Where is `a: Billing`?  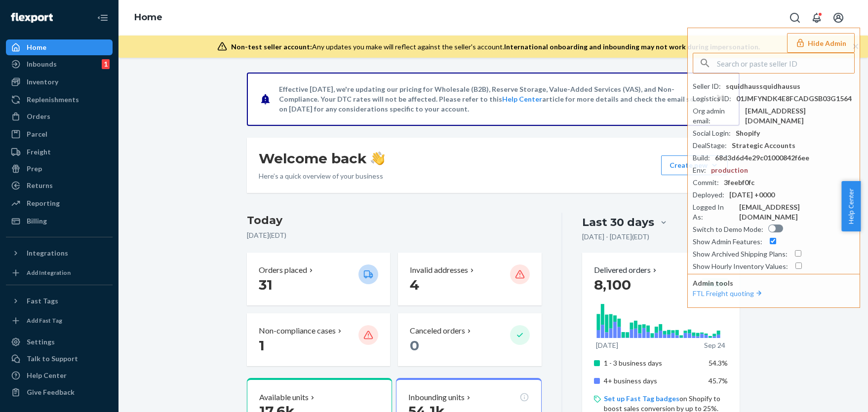
a: Billing is located at coordinates (59, 221).